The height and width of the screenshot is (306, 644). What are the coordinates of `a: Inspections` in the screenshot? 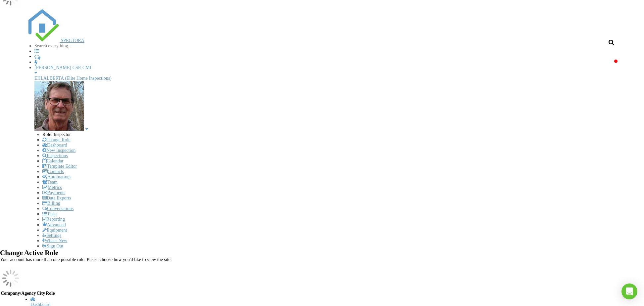 It's located at (55, 155).